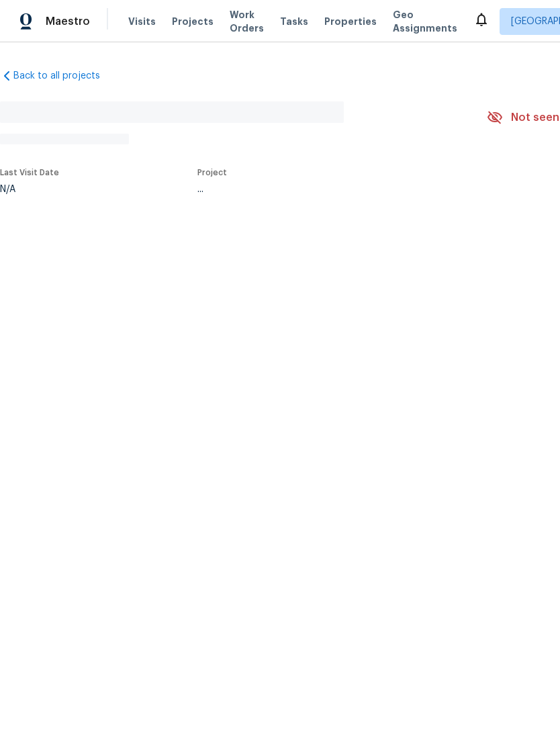 The height and width of the screenshot is (730, 560). Describe the element at coordinates (425, 21) in the screenshot. I see `span: Geo Assignments` at that location.